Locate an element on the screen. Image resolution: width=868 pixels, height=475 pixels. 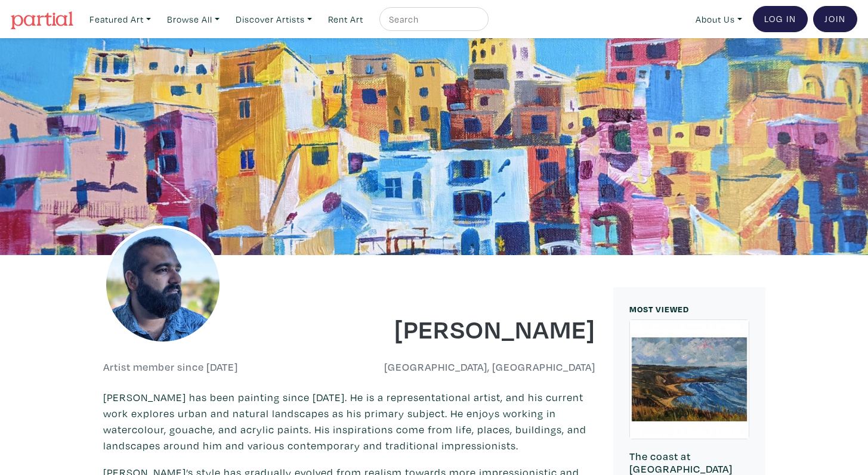
a: Discover Artists is located at coordinates (274, 19).